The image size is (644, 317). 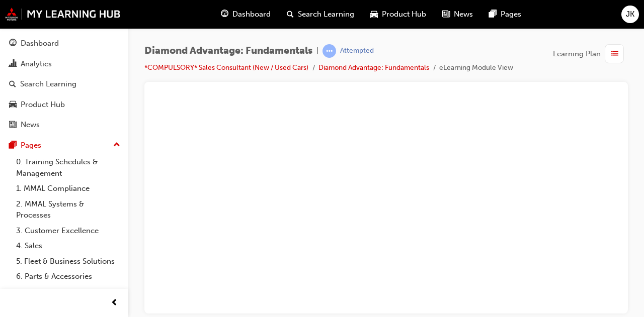 I want to click on div: Product Hub, so click(x=43, y=105).